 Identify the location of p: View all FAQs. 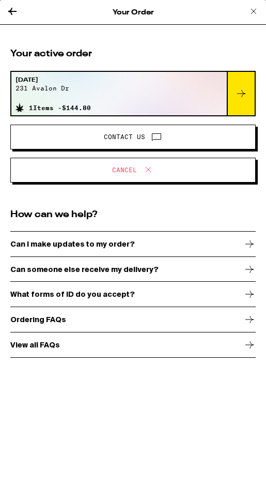
(35, 345).